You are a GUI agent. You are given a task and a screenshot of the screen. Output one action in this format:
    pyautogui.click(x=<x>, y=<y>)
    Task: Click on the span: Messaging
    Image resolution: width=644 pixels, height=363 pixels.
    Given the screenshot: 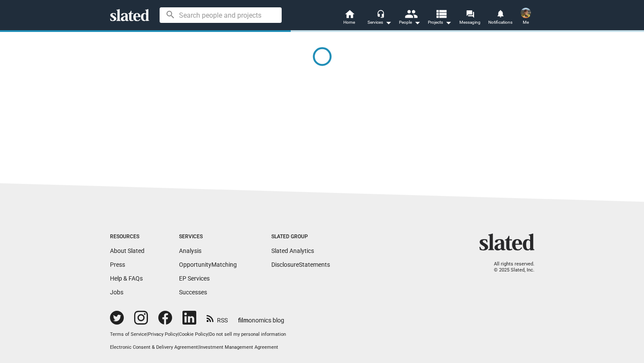 What is the action you would take?
    pyautogui.click(x=470, y=22)
    